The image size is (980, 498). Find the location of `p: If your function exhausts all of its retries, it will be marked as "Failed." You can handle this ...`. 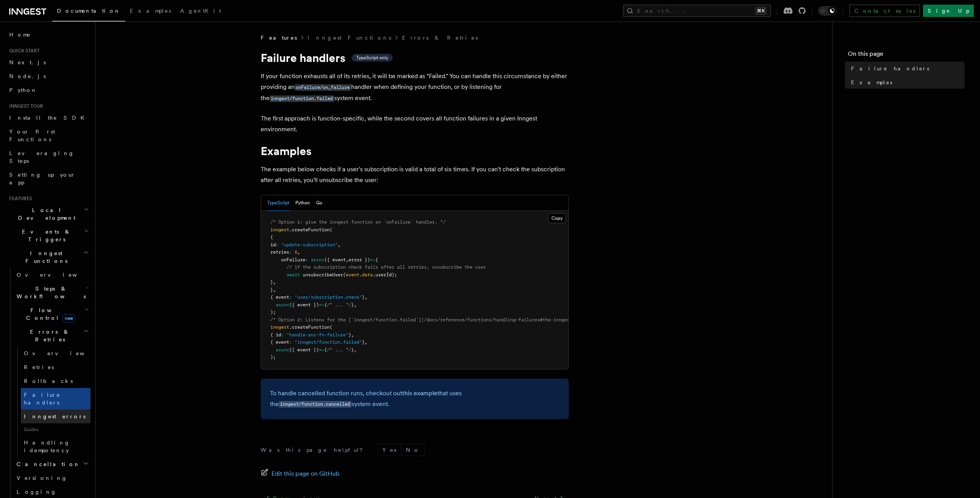

p: If your function exhausts all of its retries, it will be marked as "Failed." You can handle this ... is located at coordinates (415, 87).